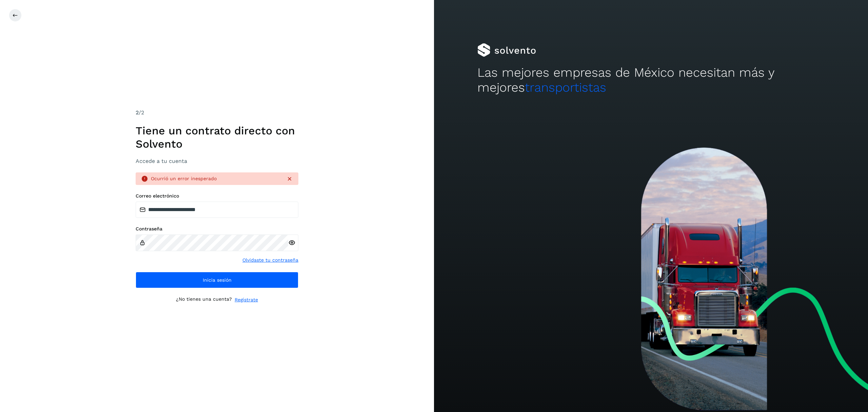 This screenshot has height=412, width=868. Describe the element at coordinates (217, 280) in the screenshot. I see `button: Inicia sesión` at that location.